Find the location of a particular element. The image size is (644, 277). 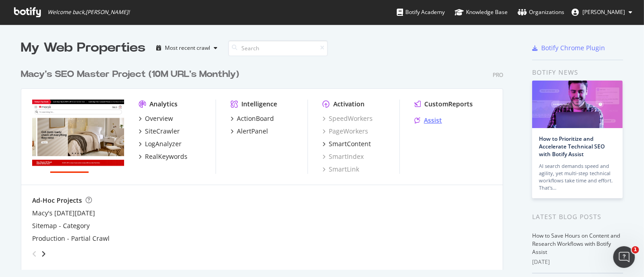

div: My Web Properties is located at coordinates (83, 48).